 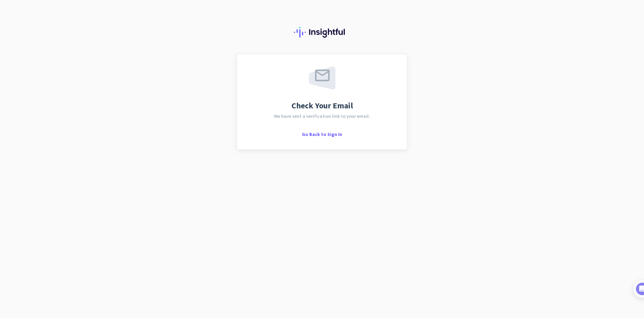 I want to click on img: Insightful, so click(x=322, y=32).